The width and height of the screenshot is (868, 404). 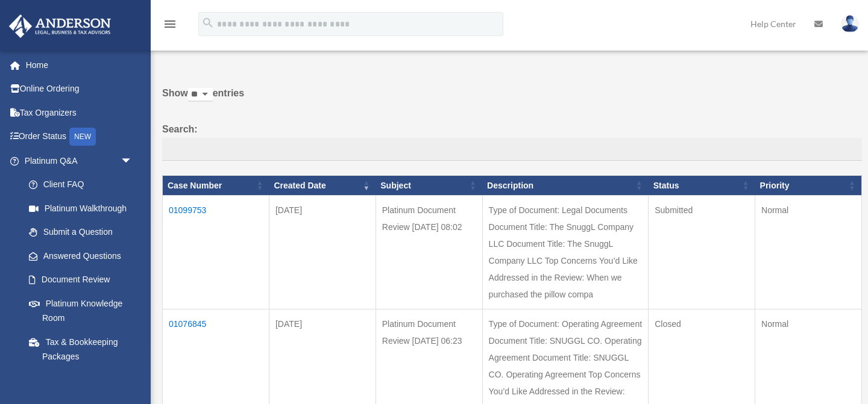 What do you see at coordinates (82, 137) in the screenshot?
I see `div: NEW` at bounding box center [82, 137].